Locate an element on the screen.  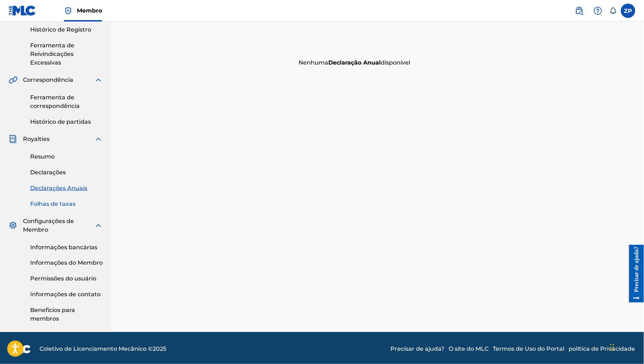
a: Permissões do usuário is located at coordinates (66, 279).